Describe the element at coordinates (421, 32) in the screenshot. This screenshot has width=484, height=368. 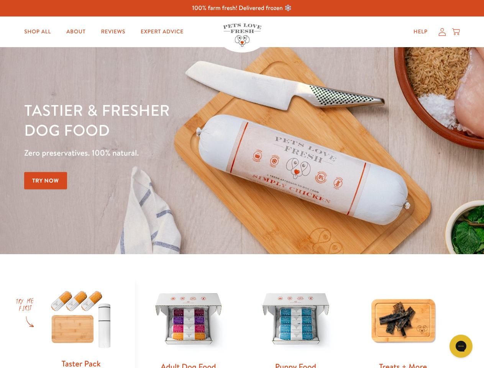
I see `a: Help` at that location.